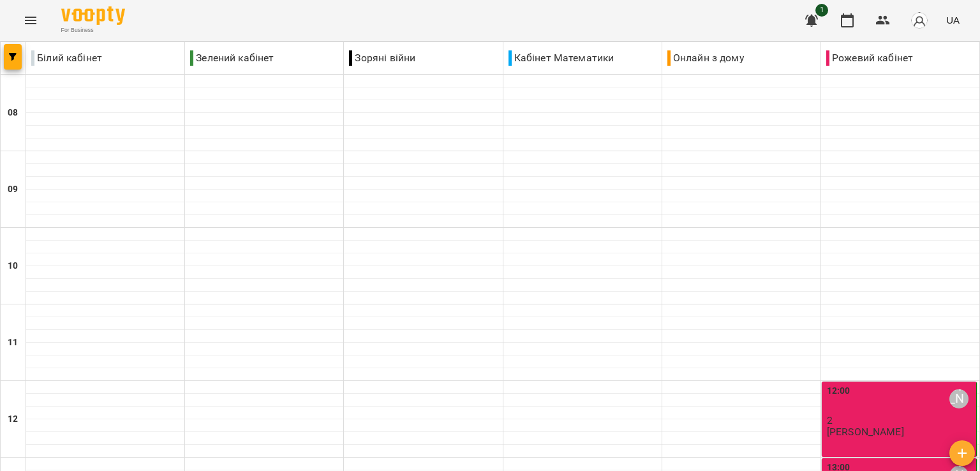  Describe the element at coordinates (13, 266) in the screenshot. I see `h6: 10` at that location.